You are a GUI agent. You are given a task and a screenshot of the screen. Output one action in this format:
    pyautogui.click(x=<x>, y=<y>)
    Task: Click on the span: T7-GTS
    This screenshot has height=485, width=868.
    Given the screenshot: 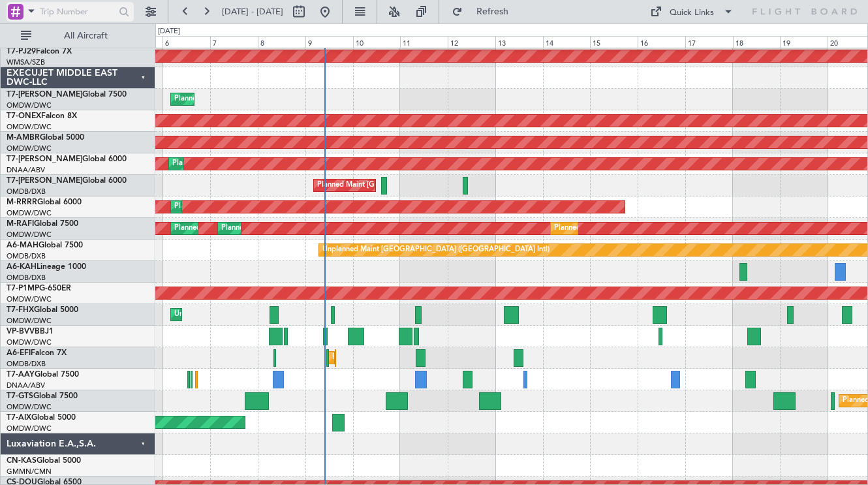 What is the action you would take?
    pyautogui.click(x=19, y=396)
    